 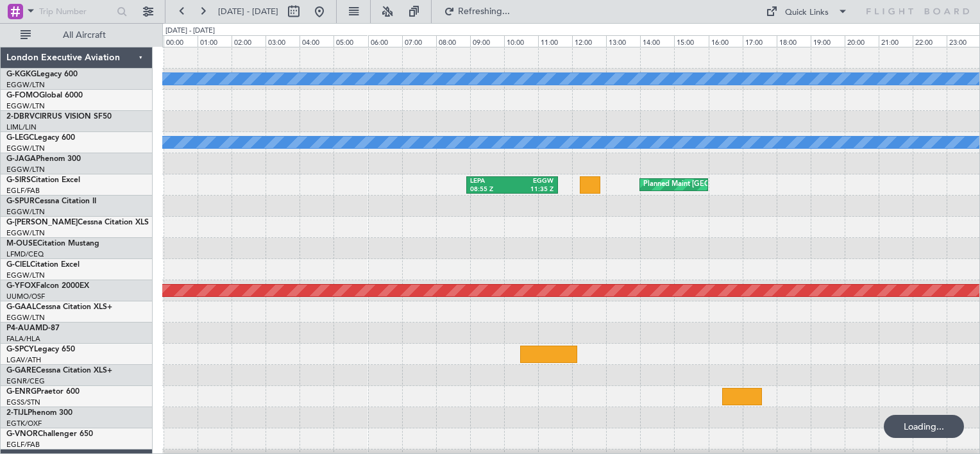 What do you see at coordinates (24, 424) in the screenshot?
I see `a: EGTK/OXF` at bounding box center [24, 424].